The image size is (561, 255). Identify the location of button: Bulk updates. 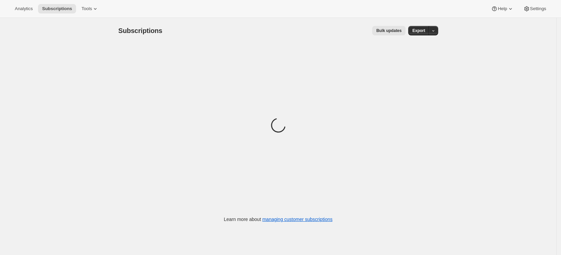
(389, 31).